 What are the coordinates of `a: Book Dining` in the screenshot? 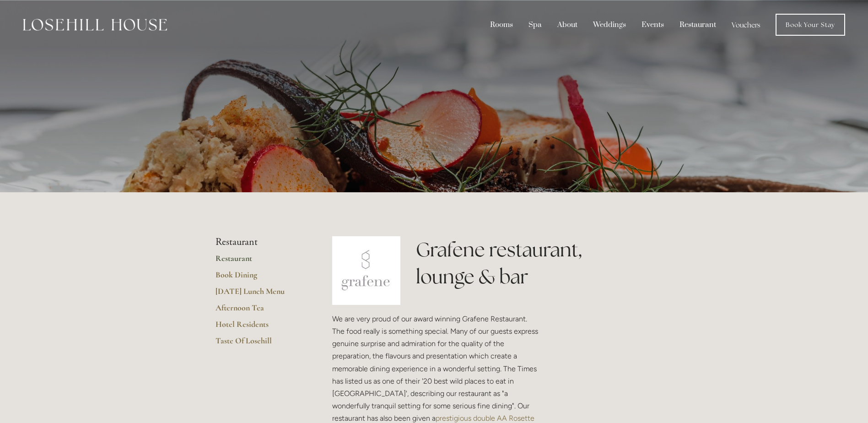 It's located at (259, 278).